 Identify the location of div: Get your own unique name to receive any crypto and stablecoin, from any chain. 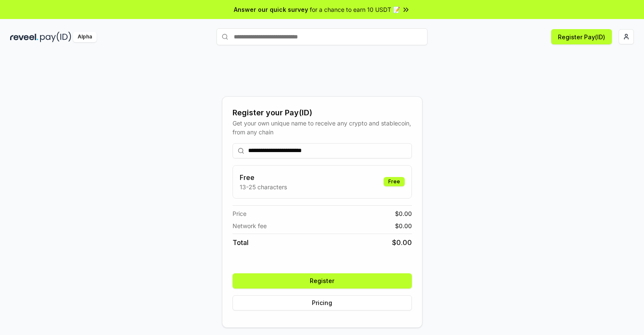
(322, 128).